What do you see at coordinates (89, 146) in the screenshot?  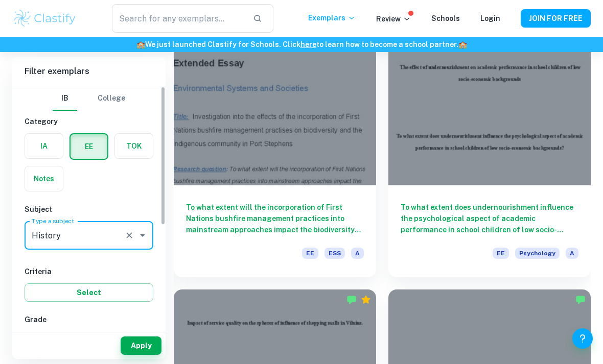 I see `button: EE` at bounding box center [89, 146].